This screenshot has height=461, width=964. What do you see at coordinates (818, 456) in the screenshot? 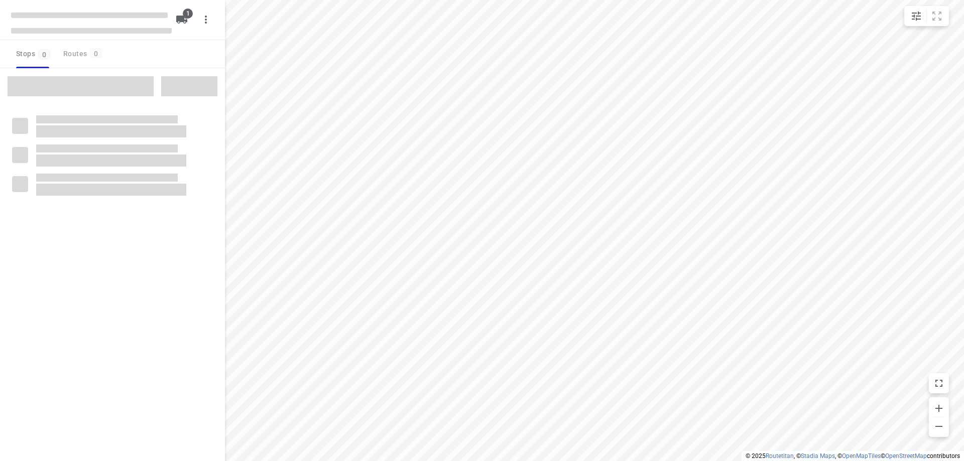
I see `a: Stadia Maps` at bounding box center [818, 456].